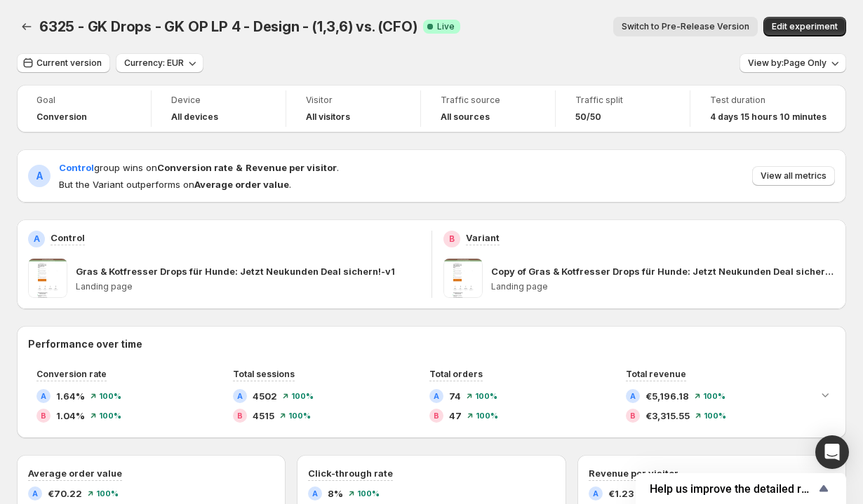  Describe the element at coordinates (431, 345) in the screenshot. I see `h2: Performance over time` at that location.